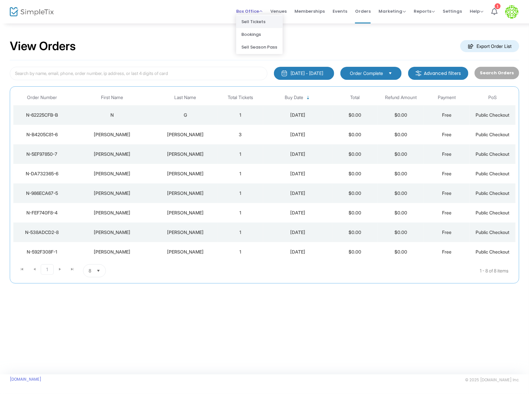 The image size is (529, 394). What do you see at coordinates (367, 73) in the screenshot?
I see `span: Order Complete` at bounding box center [367, 73].